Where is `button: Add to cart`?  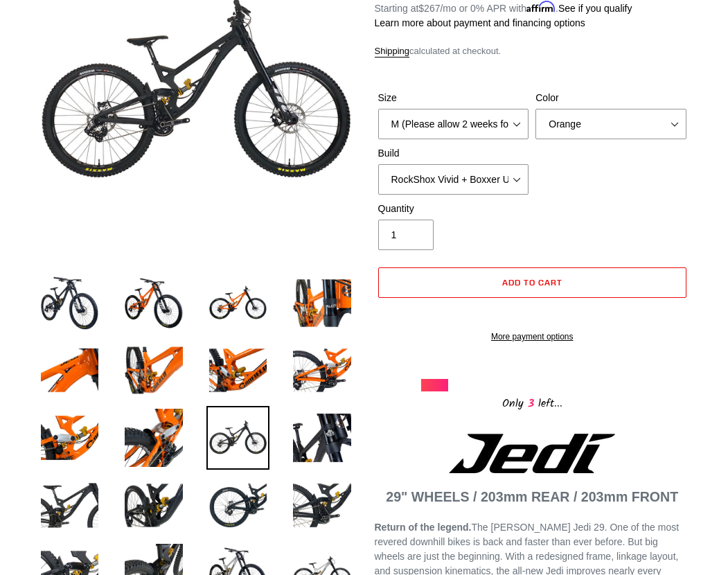 button: Add to cart is located at coordinates (532, 282).